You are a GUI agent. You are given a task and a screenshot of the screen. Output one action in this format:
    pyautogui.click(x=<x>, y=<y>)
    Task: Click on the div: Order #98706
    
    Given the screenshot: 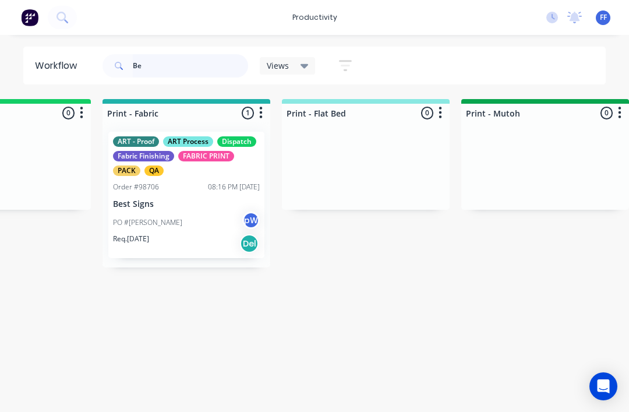 What is the action you would take?
    pyautogui.click(x=136, y=187)
    